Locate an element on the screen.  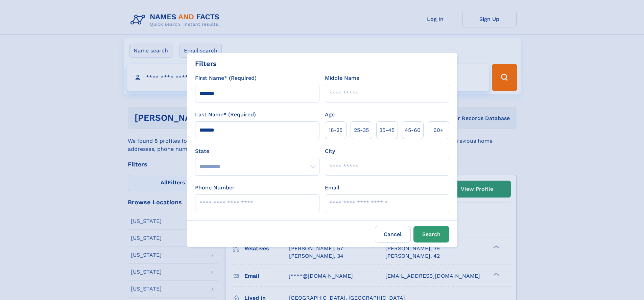
label: Phone Number is located at coordinates (214, 188).